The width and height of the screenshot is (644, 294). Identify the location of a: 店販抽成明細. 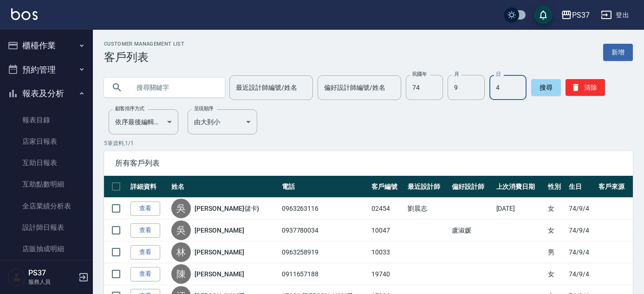
(46, 249).